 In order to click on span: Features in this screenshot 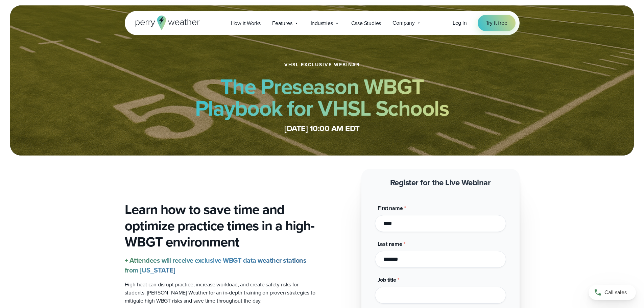, I will do `click(282, 24)`.